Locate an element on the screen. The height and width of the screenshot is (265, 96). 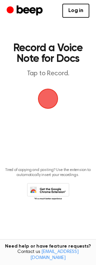
span: Contact us is located at coordinates (48, 255).